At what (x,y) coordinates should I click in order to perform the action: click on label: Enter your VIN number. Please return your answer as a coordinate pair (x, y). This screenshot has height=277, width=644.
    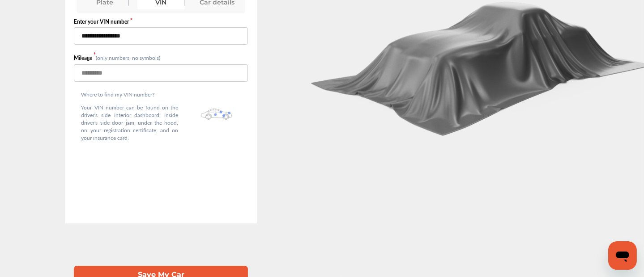
    Looking at the image, I should click on (161, 22).